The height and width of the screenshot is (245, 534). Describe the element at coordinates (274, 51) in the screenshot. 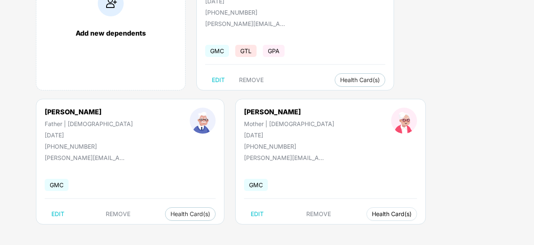

I see `span: GPA` at that location.